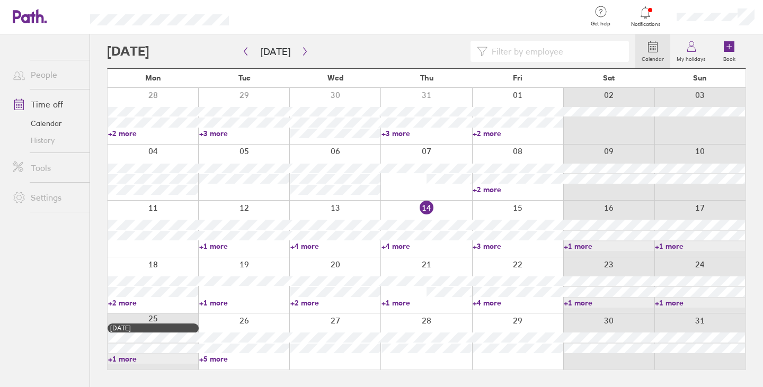 The image size is (763, 387). I want to click on a: History, so click(47, 140).